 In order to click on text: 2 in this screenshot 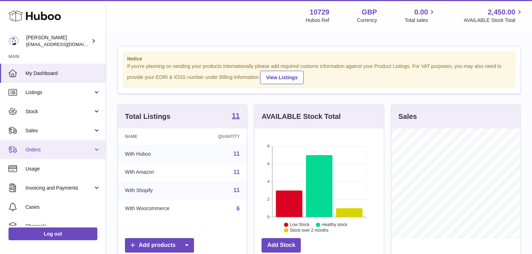, I will do `click(269, 199)`.